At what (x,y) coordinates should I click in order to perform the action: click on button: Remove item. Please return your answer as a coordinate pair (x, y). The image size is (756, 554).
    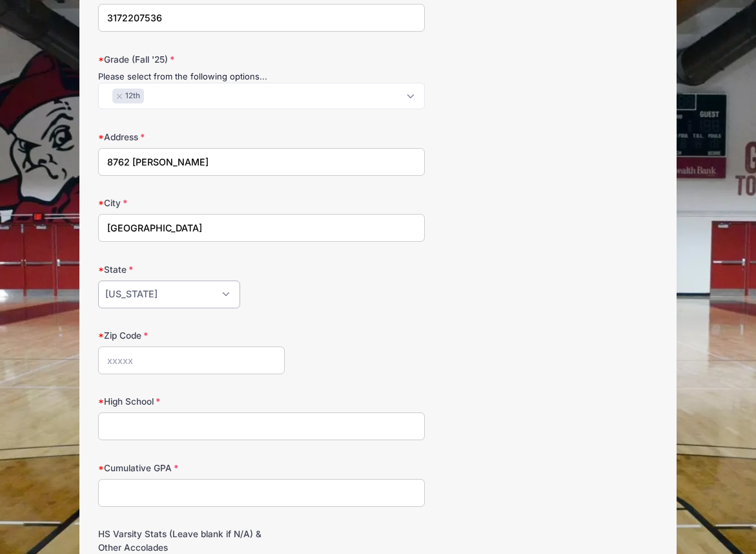
    Looking at the image, I should click on (120, 96).